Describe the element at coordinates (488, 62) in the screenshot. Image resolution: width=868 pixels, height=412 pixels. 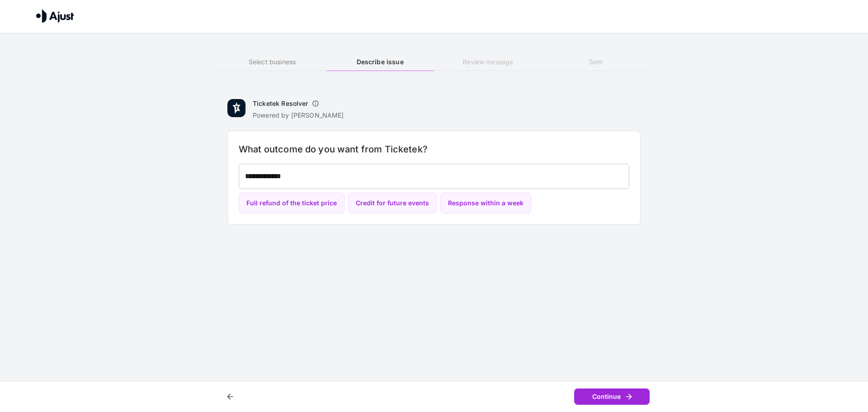
I see `h6: Review message` at that location.